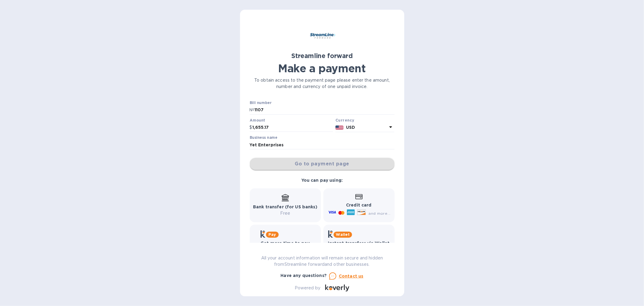  I want to click on b: USD, so click(350, 127).